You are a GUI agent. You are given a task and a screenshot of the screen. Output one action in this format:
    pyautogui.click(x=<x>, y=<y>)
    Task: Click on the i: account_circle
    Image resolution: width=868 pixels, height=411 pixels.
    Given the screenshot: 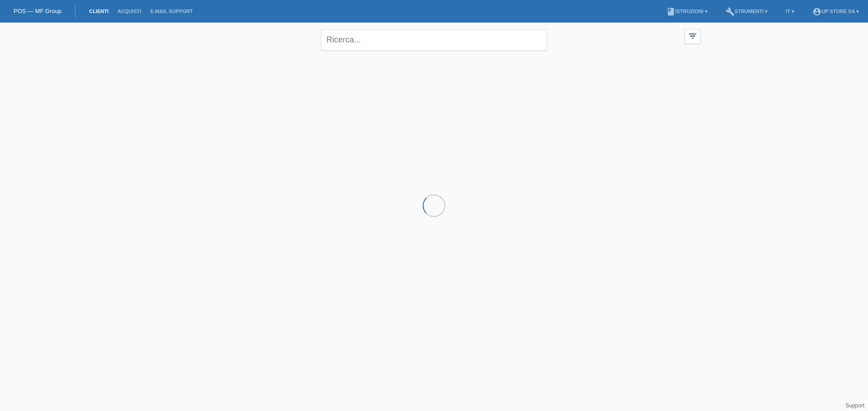 What is the action you would take?
    pyautogui.click(x=817, y=12)
    